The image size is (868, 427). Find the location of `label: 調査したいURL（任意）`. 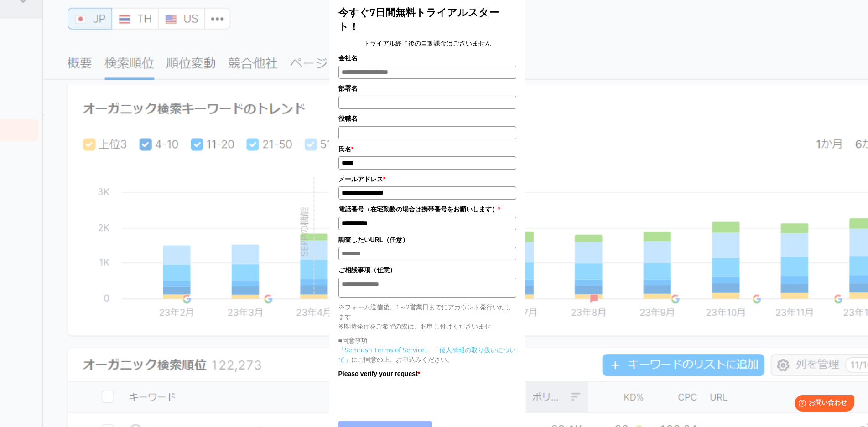

label: 調査したいURL（任意） is located at coordinates (427, 240).